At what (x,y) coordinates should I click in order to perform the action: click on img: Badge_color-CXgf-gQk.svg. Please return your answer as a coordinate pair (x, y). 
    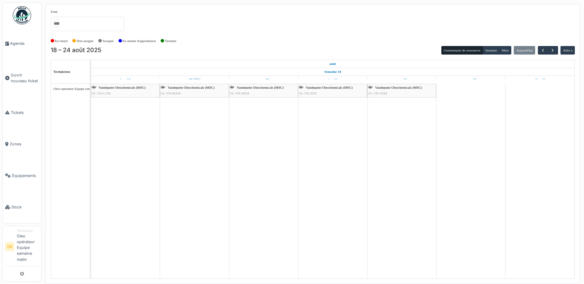
    Looking at the image, I should click on (22, 15).